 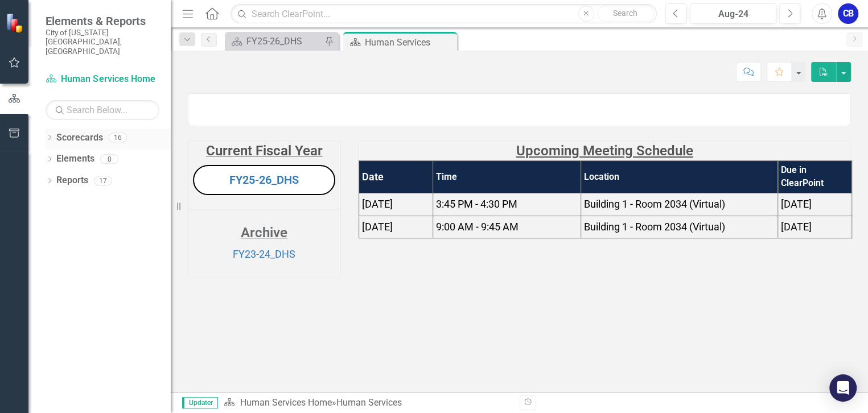 What do you see at coordinates (843, 388) in the screenshot?
I see `div: Open Intercom Messenger` at bounding box center [843, 388].